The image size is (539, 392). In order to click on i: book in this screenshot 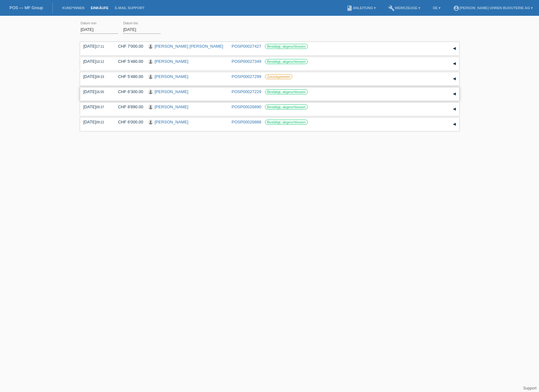, I will do `click(349, 8)`.